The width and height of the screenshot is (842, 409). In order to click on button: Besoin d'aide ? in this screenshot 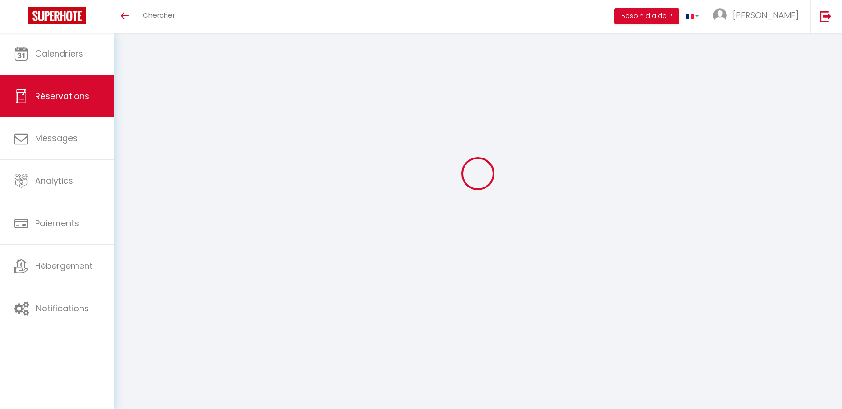, I will do `click(647, 16)`.